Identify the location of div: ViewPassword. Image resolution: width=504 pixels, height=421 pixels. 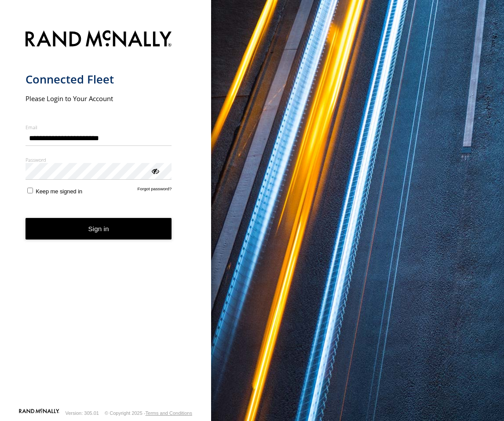
(155, 171).